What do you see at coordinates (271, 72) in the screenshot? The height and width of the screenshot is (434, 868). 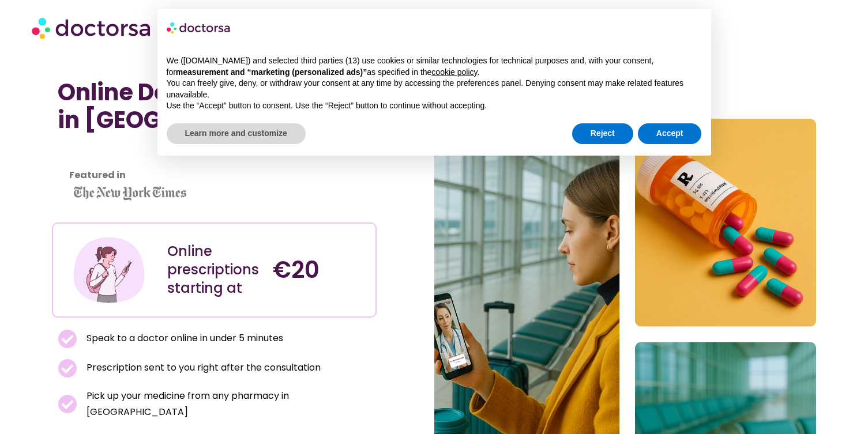 I see `strong: measurement and “marketing (personalized ads)”` at bounding box center [271, 72].